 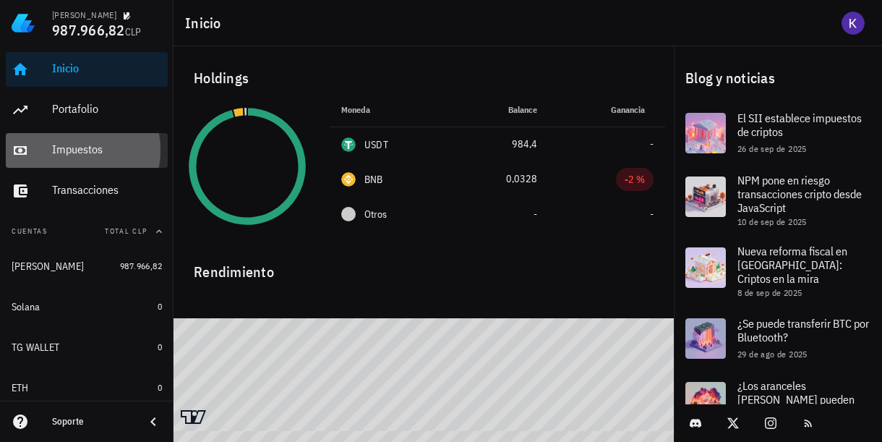 I want to click on span: 10 de sep de 2025, so click(x=772, y=221).